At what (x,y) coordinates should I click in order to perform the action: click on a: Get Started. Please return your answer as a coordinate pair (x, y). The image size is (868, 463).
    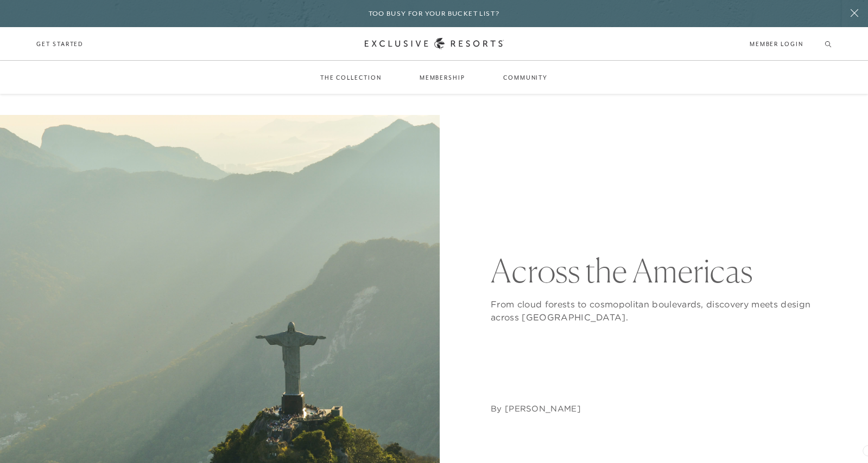
    Looking at the image, I should click on (60, 44).